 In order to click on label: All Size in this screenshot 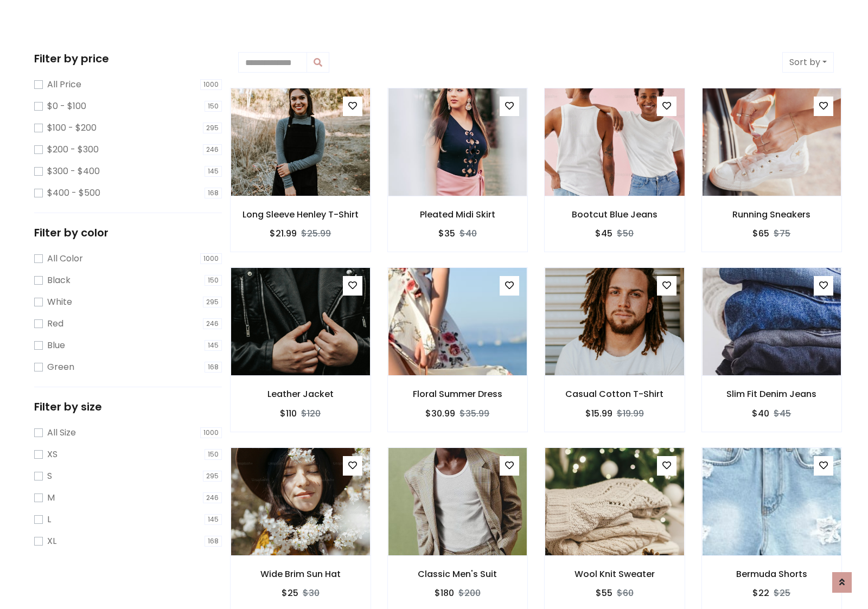, I will do `click(61, 432)`.